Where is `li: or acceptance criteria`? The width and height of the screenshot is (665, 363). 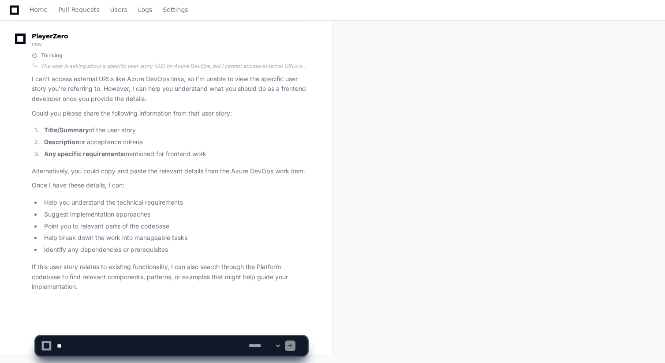
li: or acceptance criteria is located at coordinates (174, 142).